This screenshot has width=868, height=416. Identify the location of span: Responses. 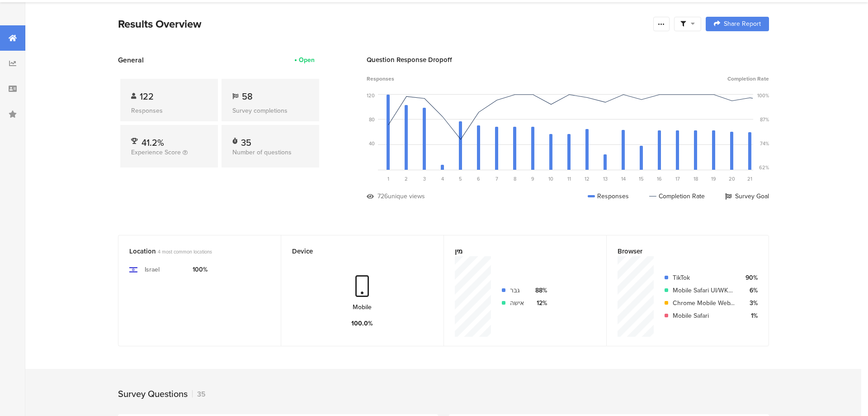
(380, 79).